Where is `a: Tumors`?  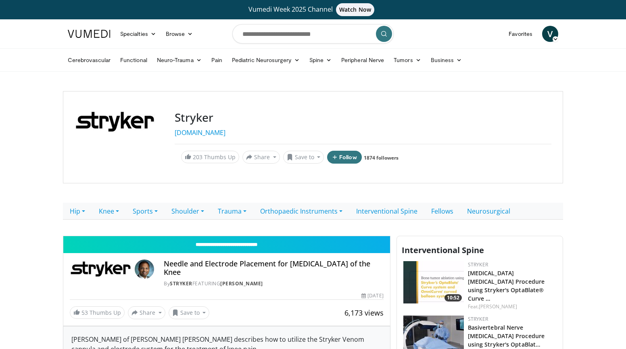
a: Tumors is located at coordinates (407, 60).